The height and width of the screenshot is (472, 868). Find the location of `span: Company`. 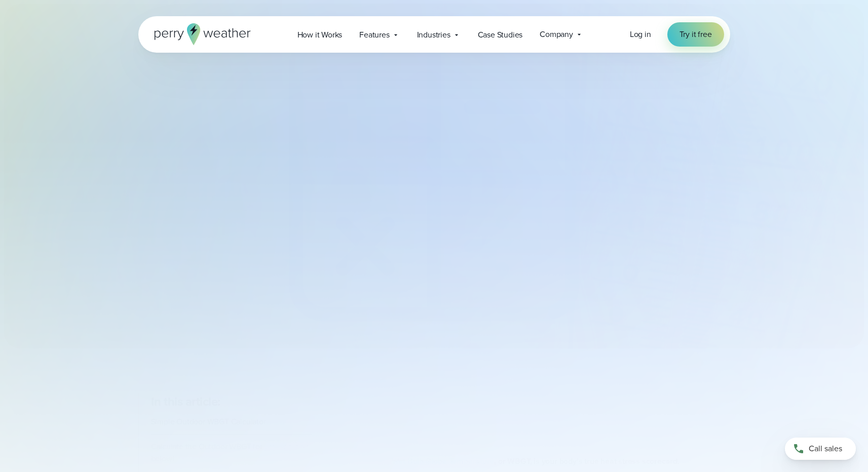

span: Company is located at coordinates (557, 34).